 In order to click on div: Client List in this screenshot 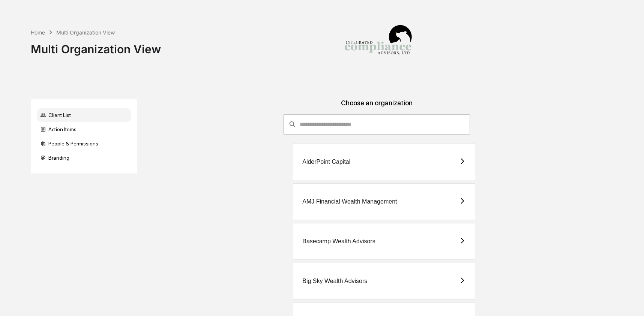, I will do `click(84, 115)`.